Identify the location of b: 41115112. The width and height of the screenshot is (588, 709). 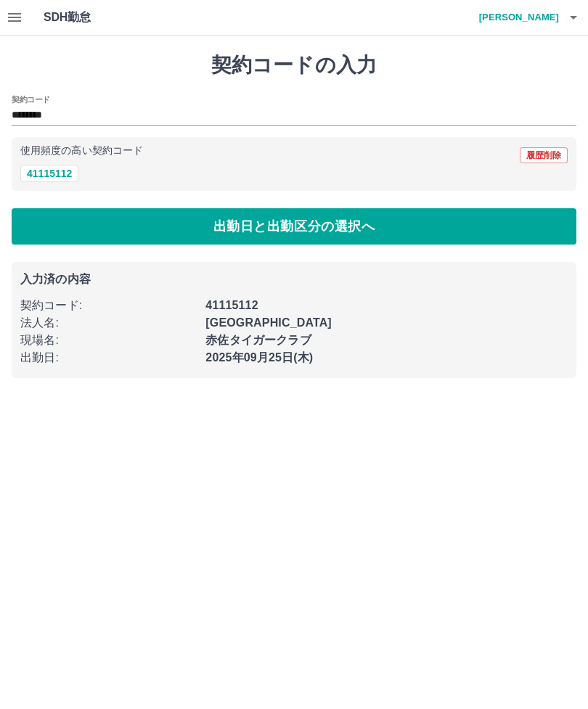
(232, 305).